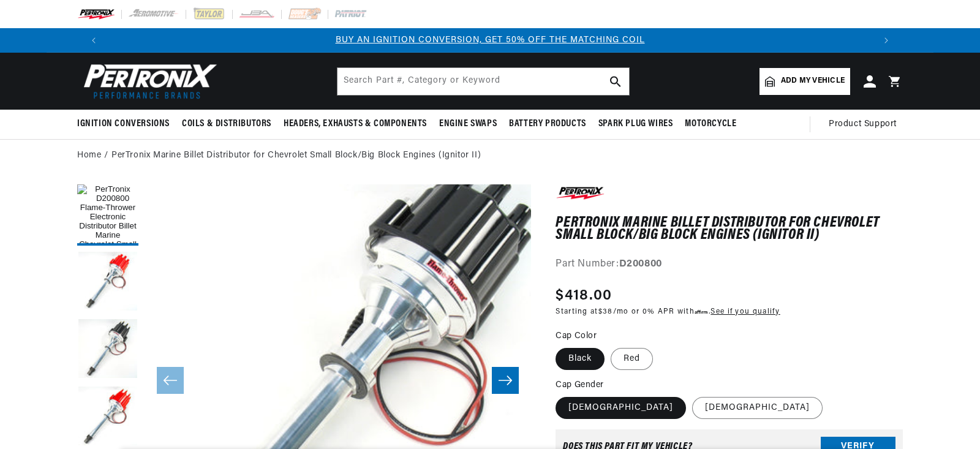  What do you see at coordinates (108, 215) in the screenshot?
I see `button: Load image 1 in gallery view` at bounding box center [108, 215].